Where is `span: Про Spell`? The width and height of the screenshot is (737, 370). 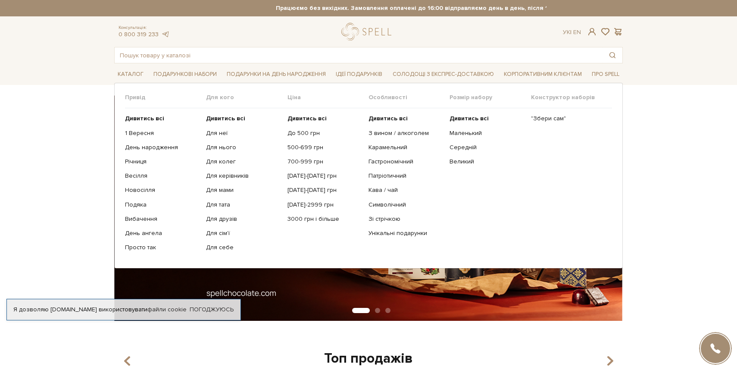 span: Про Spell is located at coordinates (606, 74).